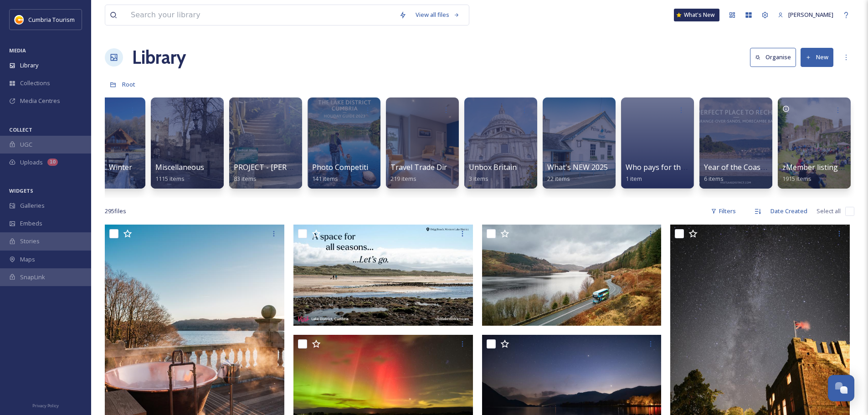  Describe the element at coordinates (33, 205) in the screenshot. I see `span: Galleries` at that location.